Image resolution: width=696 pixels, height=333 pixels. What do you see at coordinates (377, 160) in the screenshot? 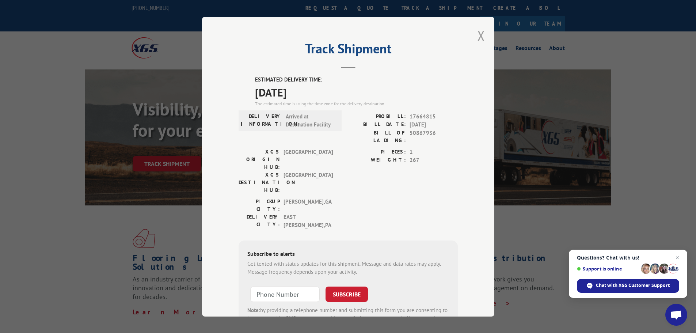
I see `label: WEIGHT:` at bounding box center [377, 160].